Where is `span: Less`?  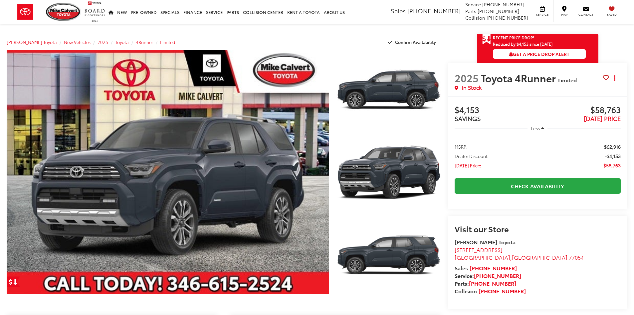
span: Less is located at coordinates (535, 128).